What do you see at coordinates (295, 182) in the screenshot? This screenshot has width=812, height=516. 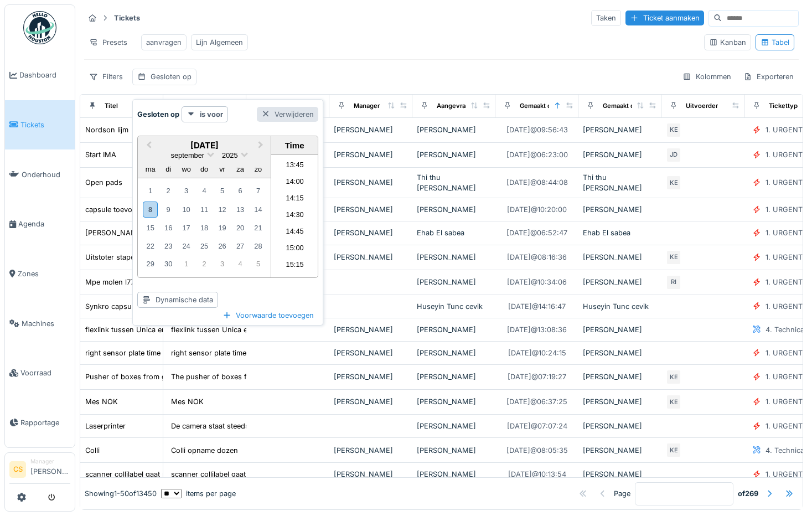 I see `li: 14:00` at bounding box center [295, 182].